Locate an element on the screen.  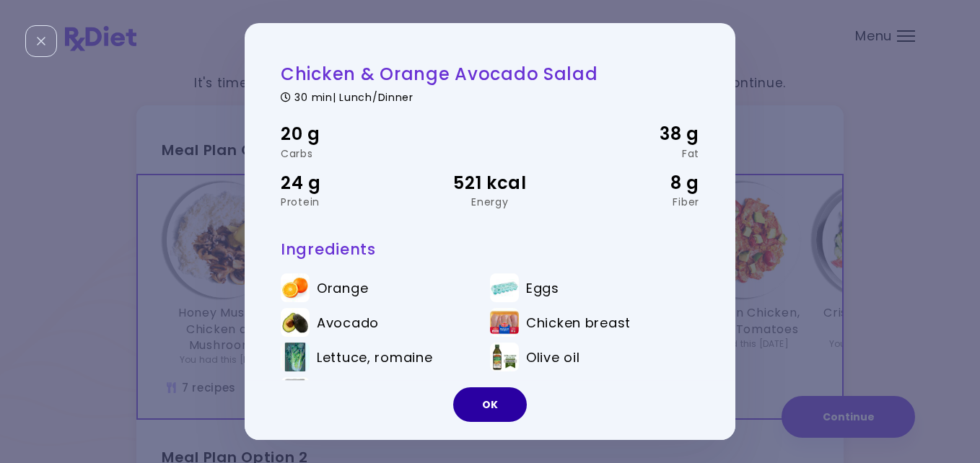
div: Close is located at coordinates (41, 41).